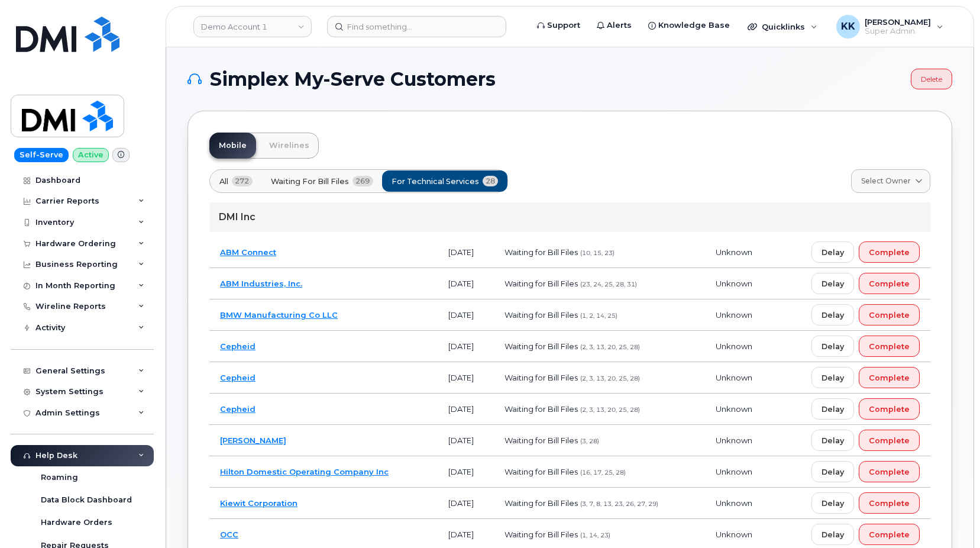  Describe the element at coordinates (602, 472) in the screenshot. I see `span: (16, 17, 25, 28)` at that location.